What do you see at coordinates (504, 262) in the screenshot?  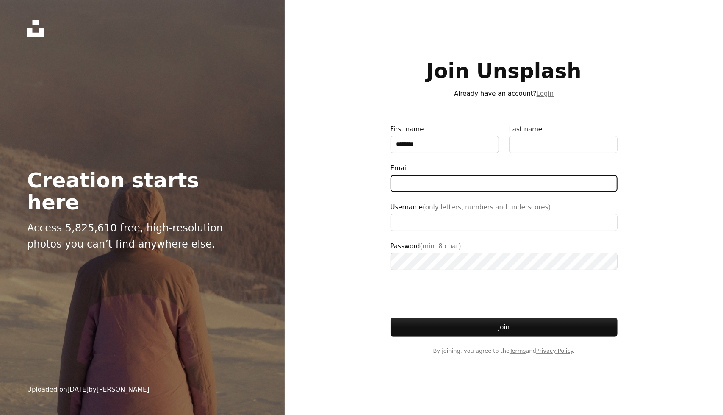 I see `input: Password(min. 8 char)` at bounding box center [504, 262].